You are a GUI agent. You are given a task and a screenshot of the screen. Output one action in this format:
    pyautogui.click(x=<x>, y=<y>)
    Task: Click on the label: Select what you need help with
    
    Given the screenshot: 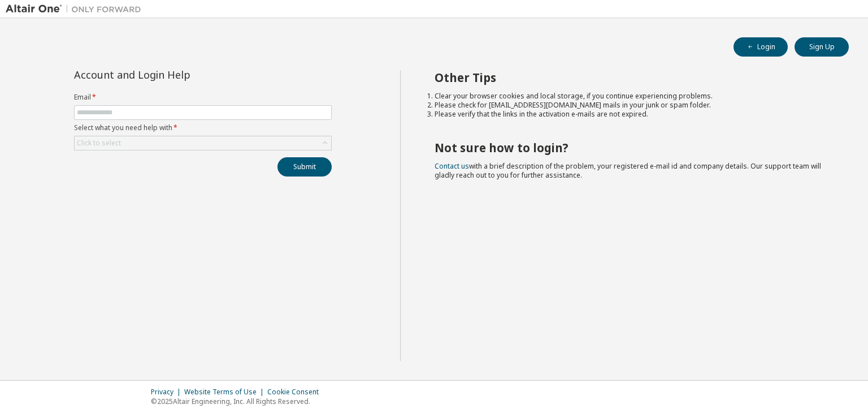 What is the action you would take?
    pyautogui.click(x=203, y=128)
    